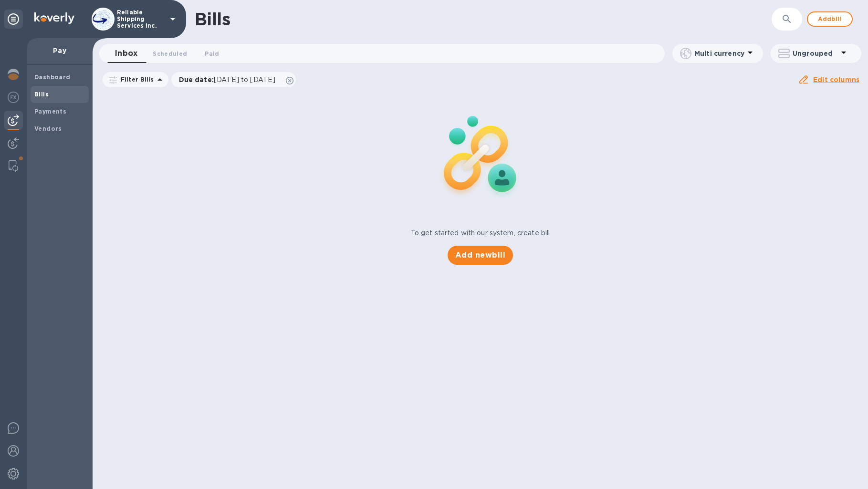  I want to click on span: Add bill, so click(829, 19).